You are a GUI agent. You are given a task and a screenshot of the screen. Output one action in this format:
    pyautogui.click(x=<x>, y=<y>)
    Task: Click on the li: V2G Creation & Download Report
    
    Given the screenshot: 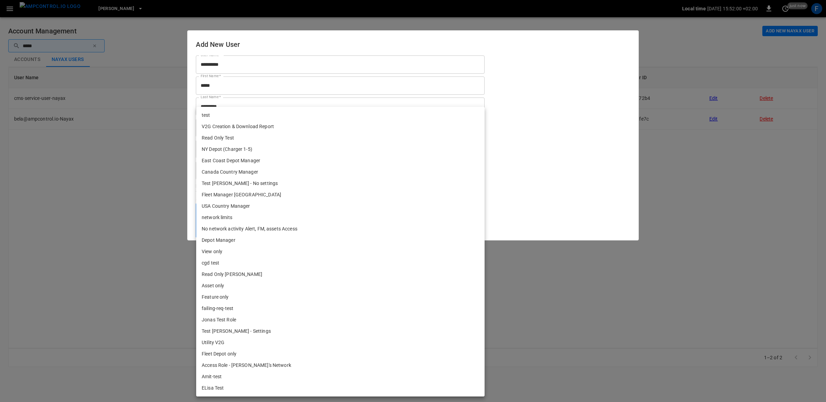 What is the action you would take?
    pyautogui.click(x=340, y=126)
    